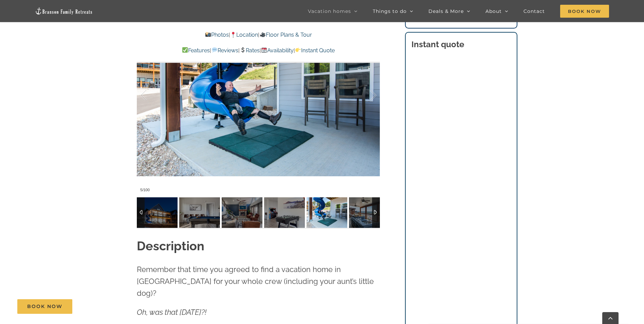 This screenshot has height=324, width=644. Describe the element at coordinates (285, 212) in the screenshot. I see `img: 00-Skye-Retreat-at-Table-Rock-Lake-1043-scaled.jpg-nggid042766-ngg0dyn-120x90-00f0w010c011r110f11...` at that location.